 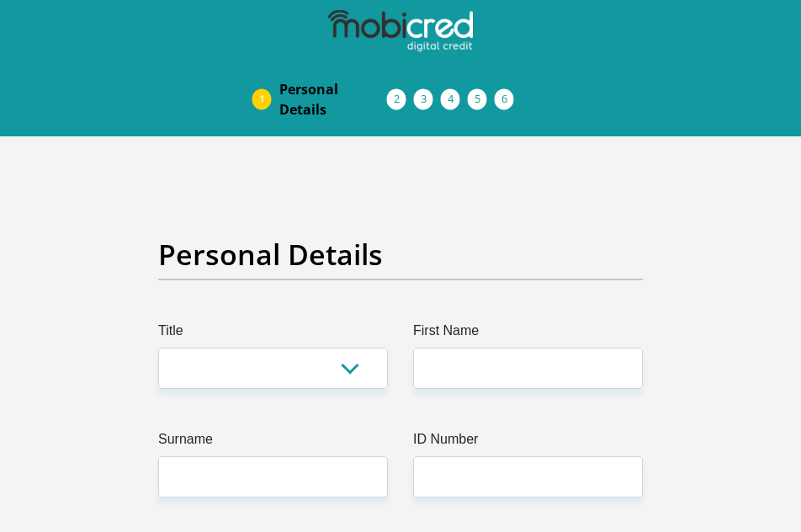 What do you see at coordinates (400, 31) in the screenshot?
I see `img: mobicred logo` at bounding box center [400, 31].